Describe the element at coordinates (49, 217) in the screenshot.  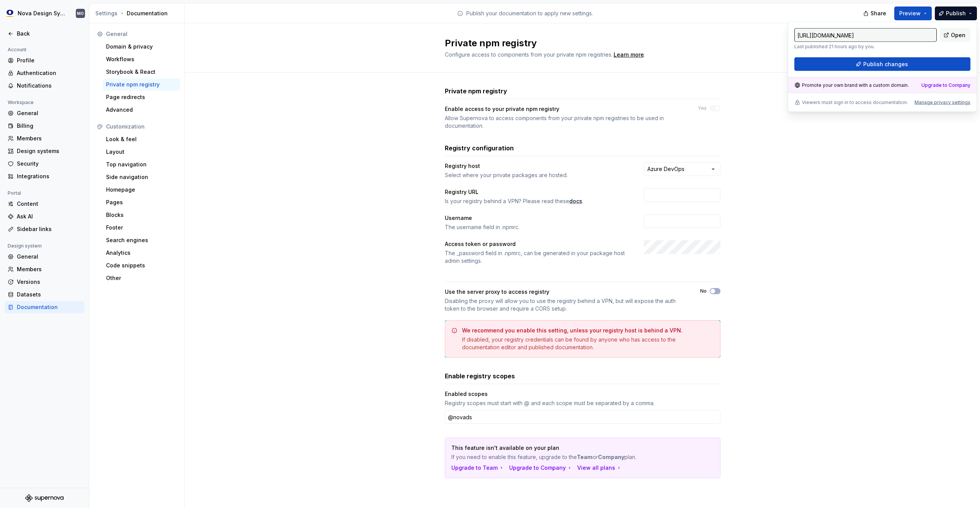
I see `div: Ask AI` at that location.